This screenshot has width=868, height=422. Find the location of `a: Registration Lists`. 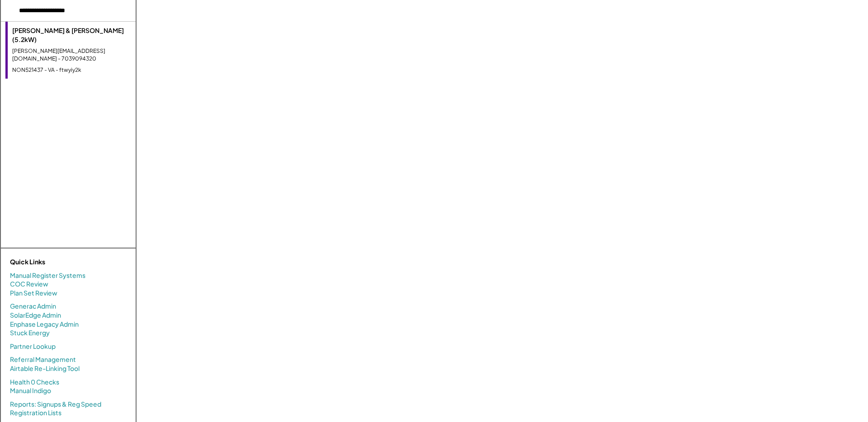

a: Registration Lists is located at coordinates (35, 413).